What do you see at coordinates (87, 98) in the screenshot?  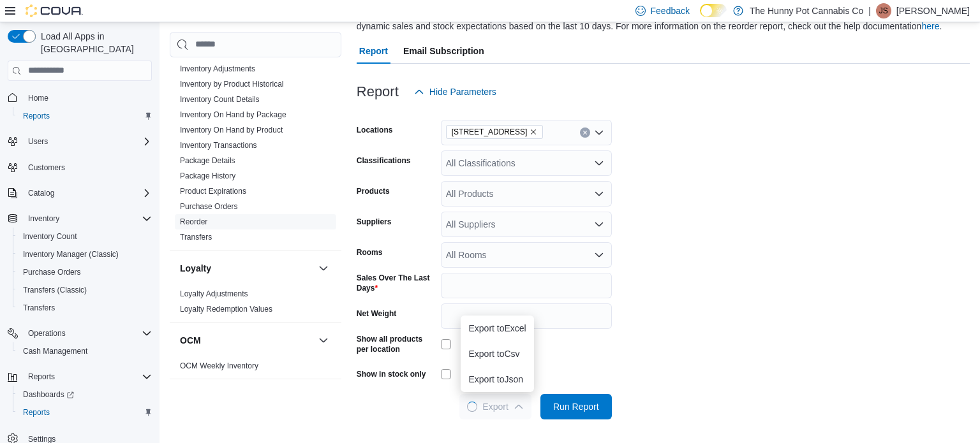 I see `span: Home` at bounding box center [87, 98].